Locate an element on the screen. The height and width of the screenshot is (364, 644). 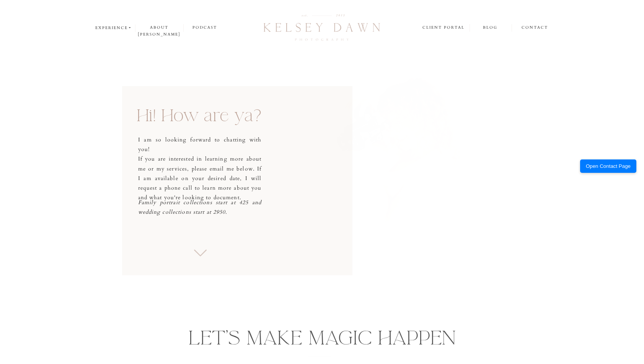
a: contact is located at coordinates (535, 28).